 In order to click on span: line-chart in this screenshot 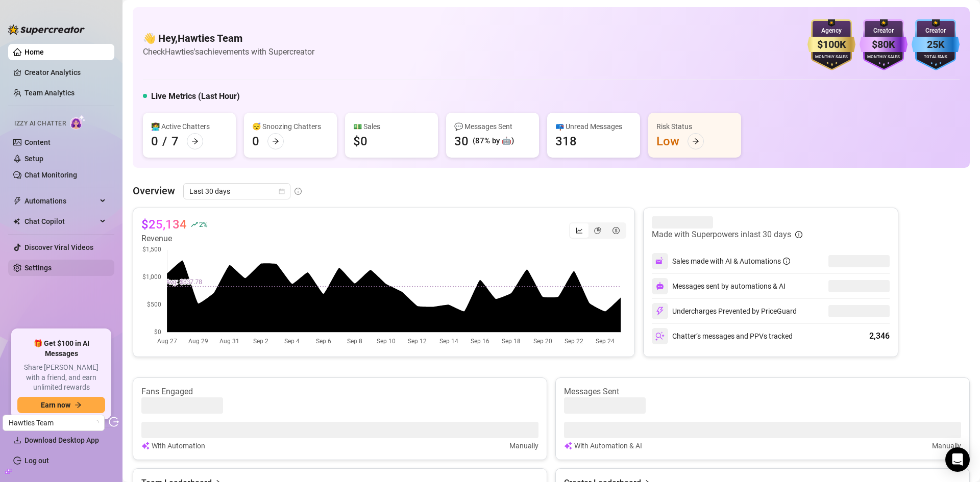, I will do `click(580, 231)`.